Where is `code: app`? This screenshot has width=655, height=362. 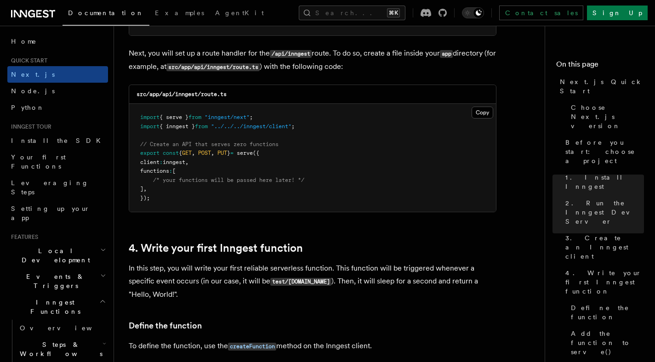 code: app is located at coordinates (447, 54).